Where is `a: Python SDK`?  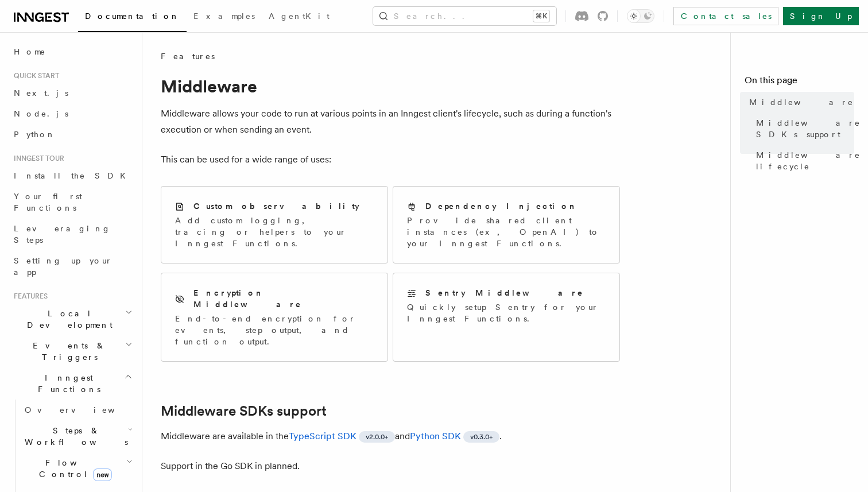
a: Python SDK is located at coordinates (435, 436).